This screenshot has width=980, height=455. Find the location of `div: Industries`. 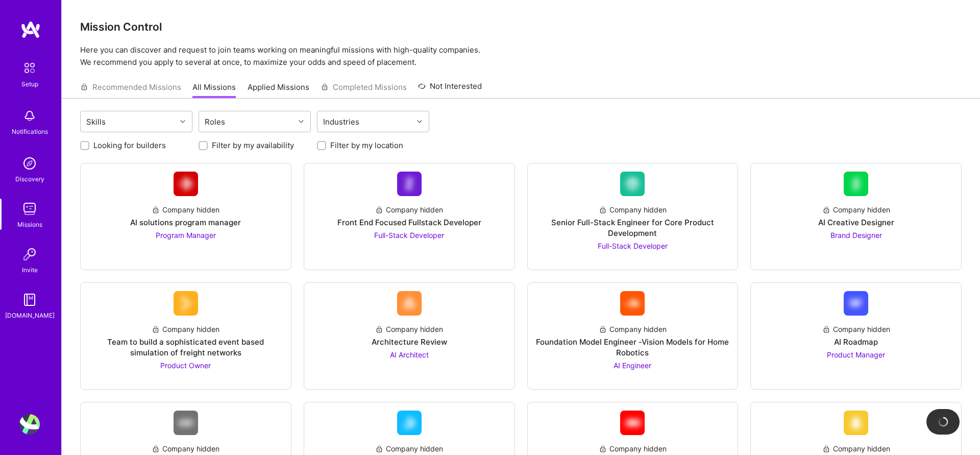

div: Industries is located at coordinates (341, 121).